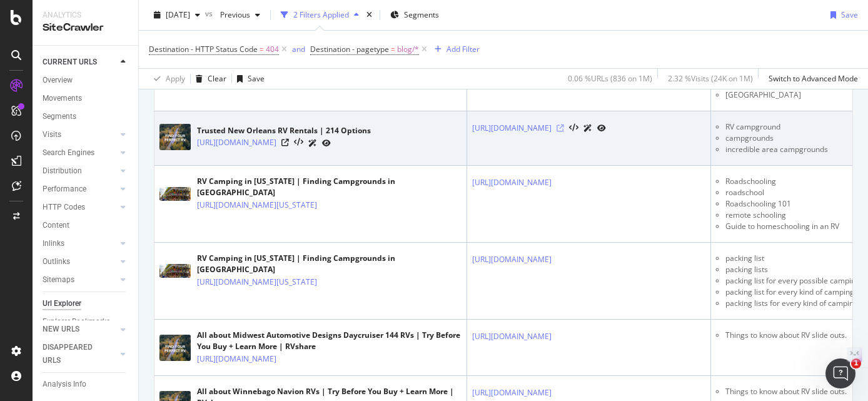  Describe the element at coordinates (350, 49) in the screenshot. I see `span: Destination - pagetype` at that location.